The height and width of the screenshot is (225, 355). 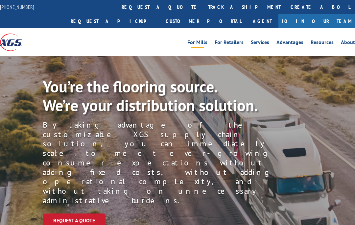 I want to click on a: For Mills, so click(x=197, y=43).